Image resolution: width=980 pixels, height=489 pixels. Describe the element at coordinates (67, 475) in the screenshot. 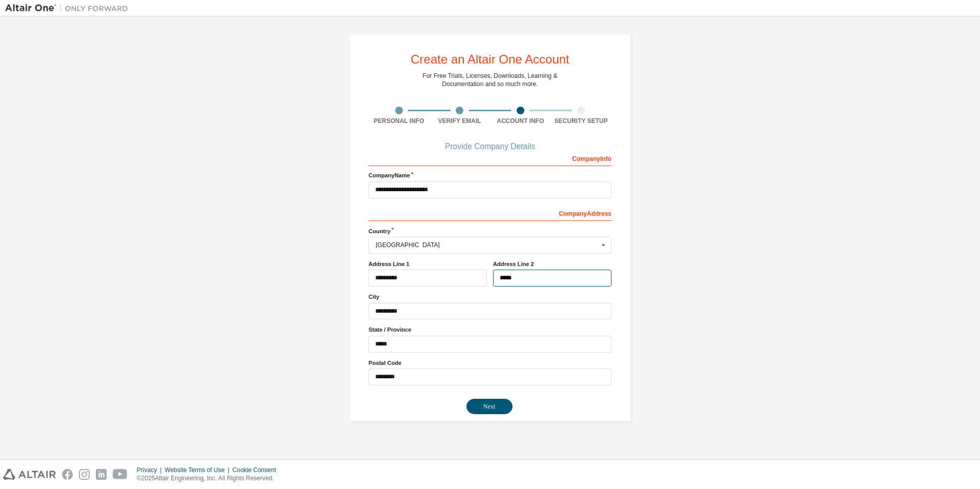

I see `img: facebook.svg` at that location.